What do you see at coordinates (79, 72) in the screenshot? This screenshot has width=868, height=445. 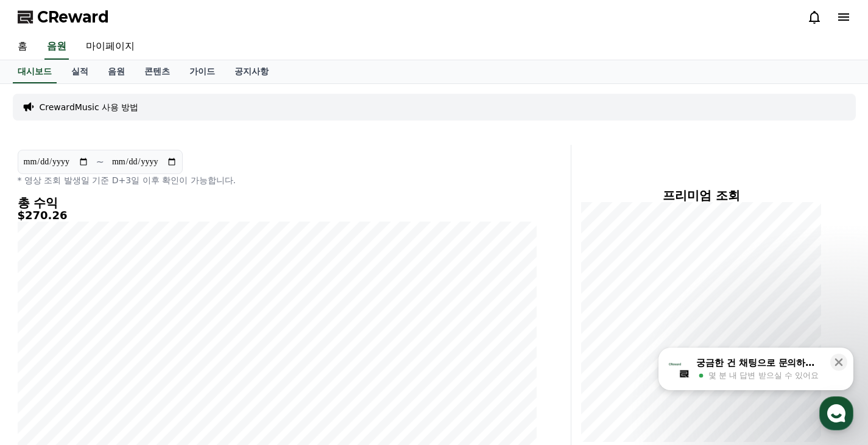 I see `a: 실적` at bounding box center [79, 72].